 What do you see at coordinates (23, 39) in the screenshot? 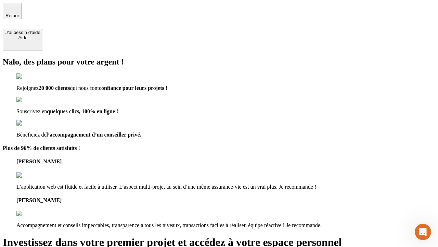
I see `button: J’ai besoin d'aideAide` at bounding box center [23, 39].